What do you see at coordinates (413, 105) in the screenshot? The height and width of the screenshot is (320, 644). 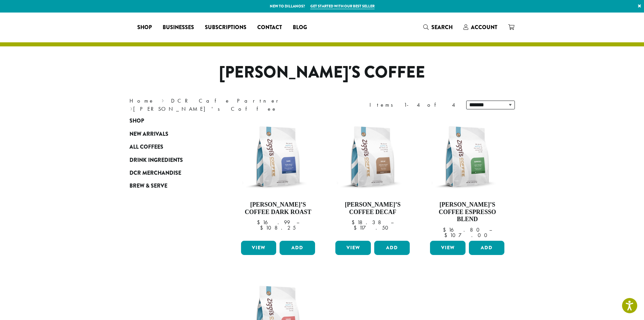 I see `div: Items 1-4 of 4` at bounding box center [413, 105].